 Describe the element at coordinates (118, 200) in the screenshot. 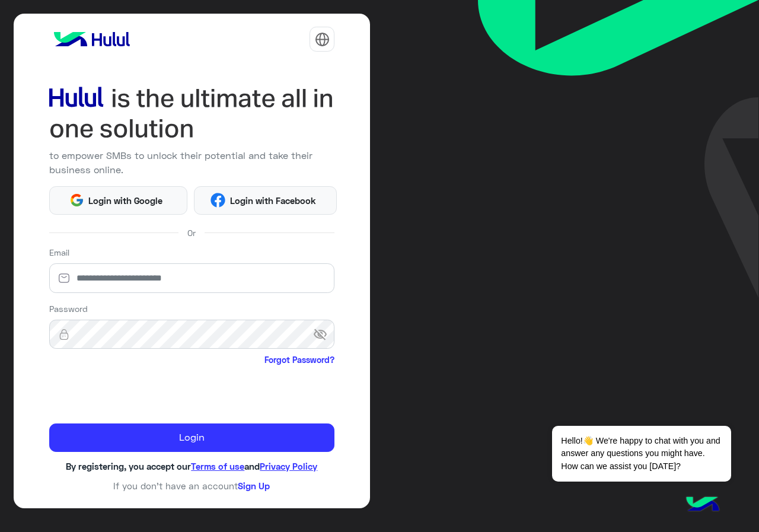

I see `button: Login with Google` at that location.